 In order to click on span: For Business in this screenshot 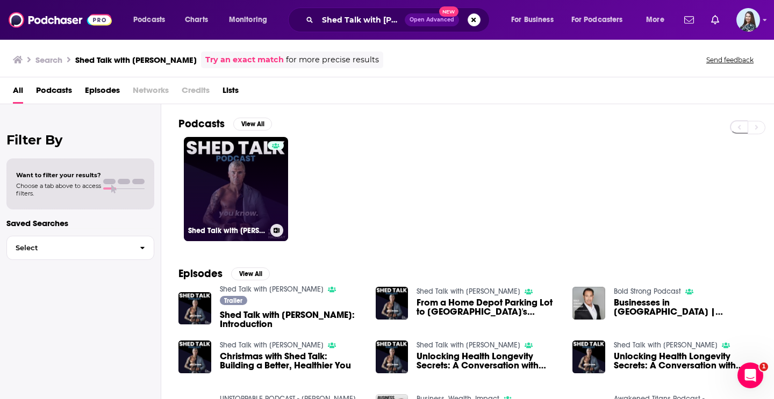, I will do `click(532, 20)`.